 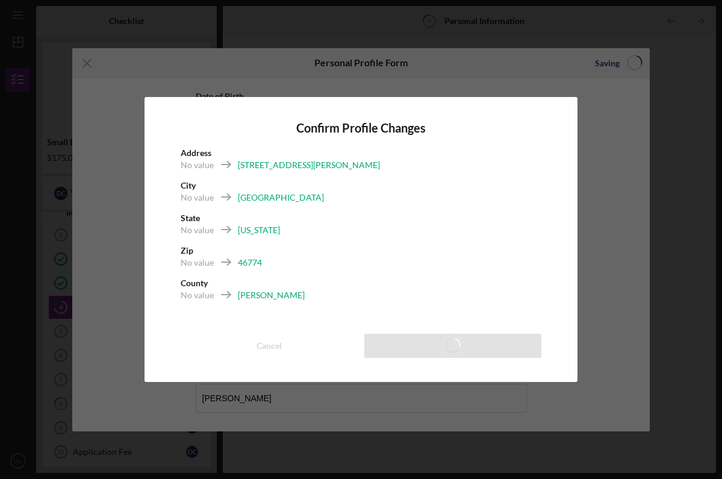 What do you see at coordinates (250, 262) in the screenshot?
I see `div: 46774` at bounding box center [250, 262].